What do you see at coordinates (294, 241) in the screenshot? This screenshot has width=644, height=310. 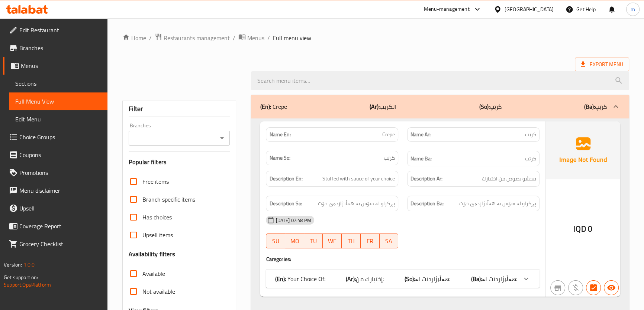 I see `span: MO` at bounding box center [294, 241].